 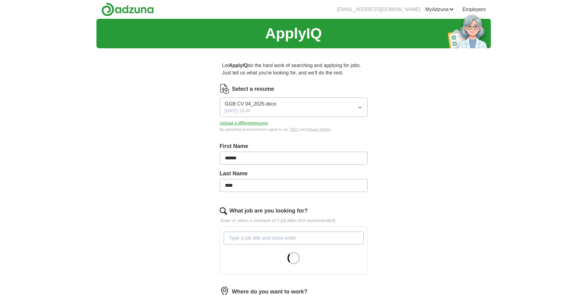 What do you see at coordinates (127, 9) in the screenshot?
I see `img: Adzuna logo` at bounding box center [127, 9].